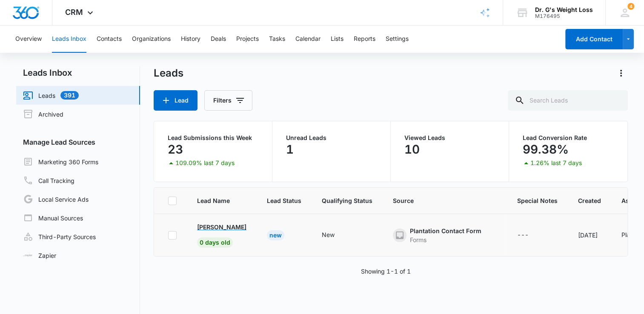 The width and height of the screenshot is (644, 314). Describe the element at coordinates (337, 39) in the screenshot. I see `button: Lists` at that location.